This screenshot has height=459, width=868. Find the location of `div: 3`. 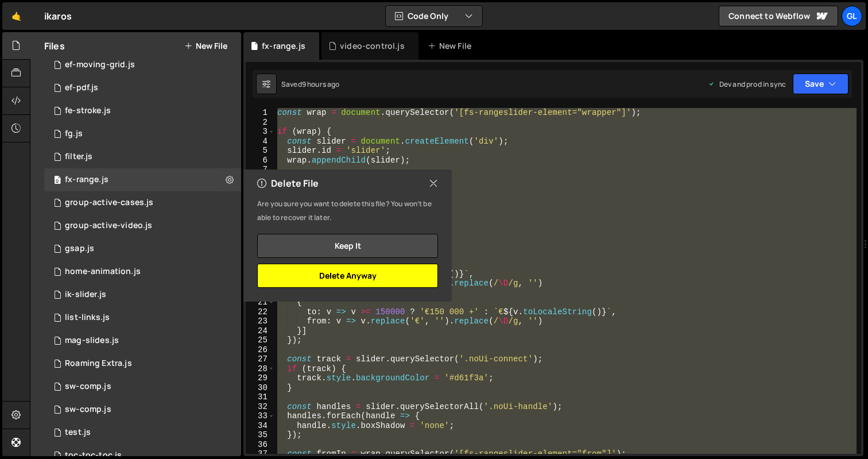

div: 3 is located at coordinates (260, 132).